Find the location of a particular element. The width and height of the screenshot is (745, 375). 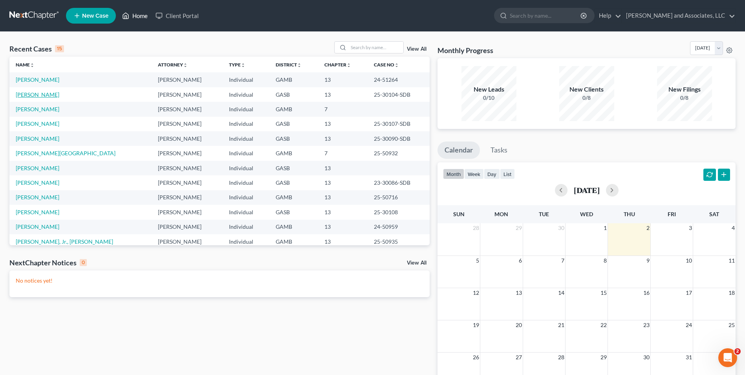

a: Tasks is located at coordinates (499, 150).